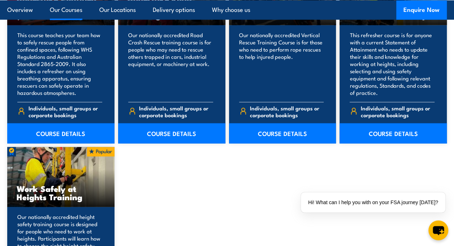  What do you see at coordinates (392, 64) in the screenshot?
I see `p: This refresher course is for anyone with a current Statement of Attainment who needs to update th...` at bounding box center [392, 64].